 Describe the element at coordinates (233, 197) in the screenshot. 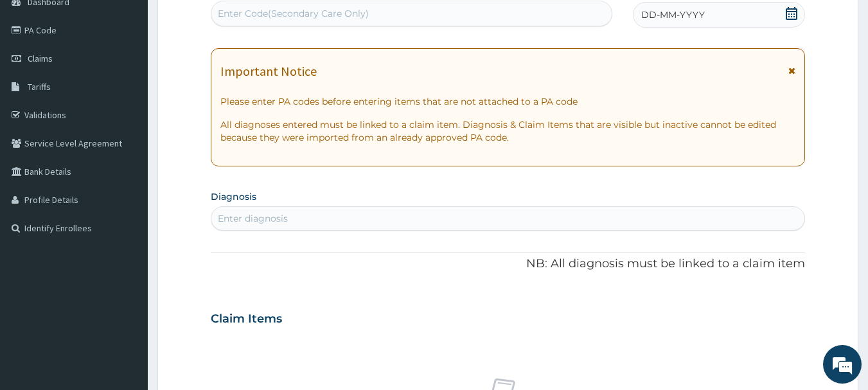

I see `label: Diagnosis` at that location.